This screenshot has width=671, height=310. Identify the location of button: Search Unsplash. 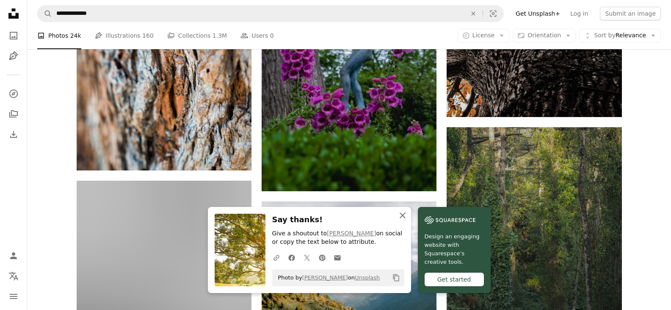
(45, 14).